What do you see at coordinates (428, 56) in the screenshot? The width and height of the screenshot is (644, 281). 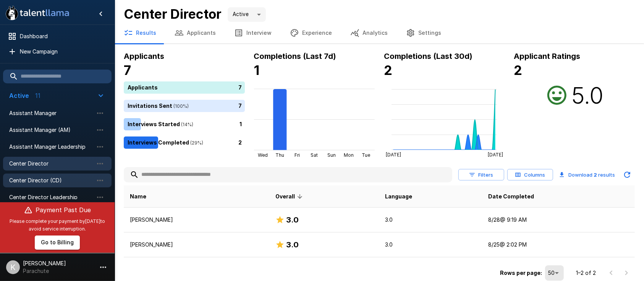 I see `b: Completions (Last 30d)` at bounding box center [428, 56].